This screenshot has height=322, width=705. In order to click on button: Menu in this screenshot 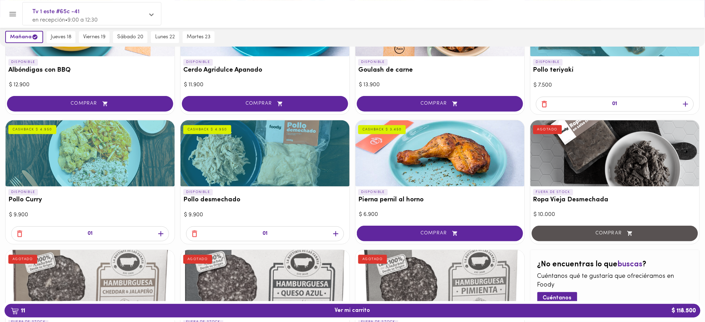, I will do `click(13, 14)`.